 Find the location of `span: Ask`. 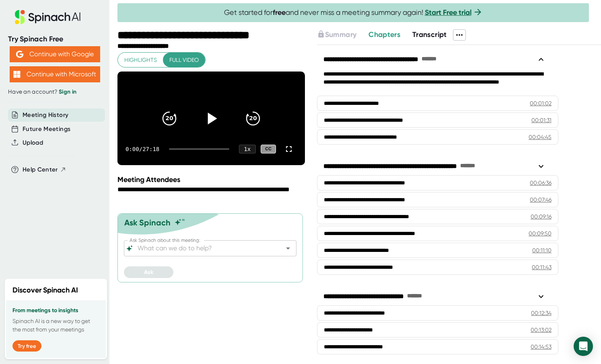

span: Ask is located at coordinates (149, 272).